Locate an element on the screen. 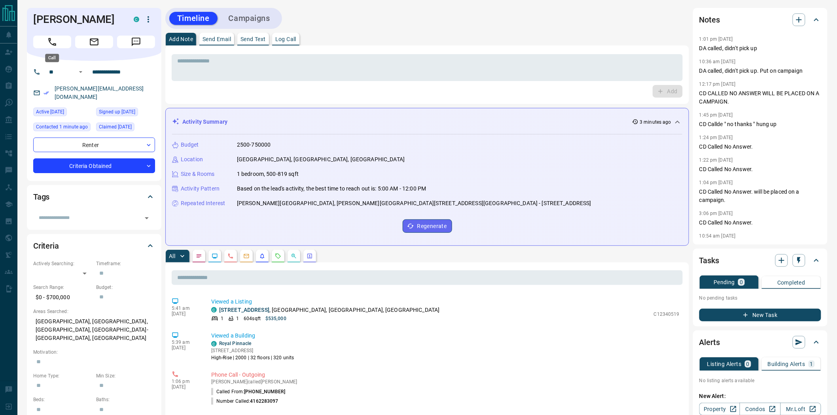 The height and width of the screenshot is (415, 837). p: 1 bedroom, 500-819 sqft is located at coordinates (268, 174).